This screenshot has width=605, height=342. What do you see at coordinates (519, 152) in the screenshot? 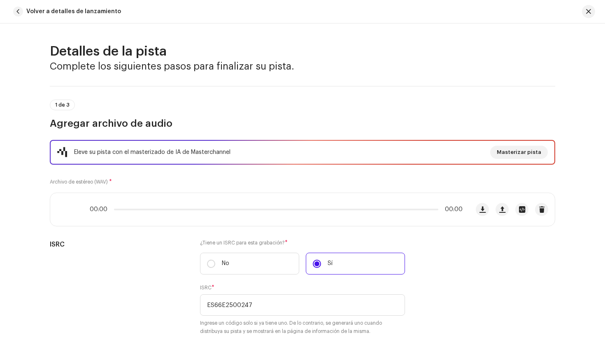
I see `button: Masterizar pista` at bounding box center [519, 152].